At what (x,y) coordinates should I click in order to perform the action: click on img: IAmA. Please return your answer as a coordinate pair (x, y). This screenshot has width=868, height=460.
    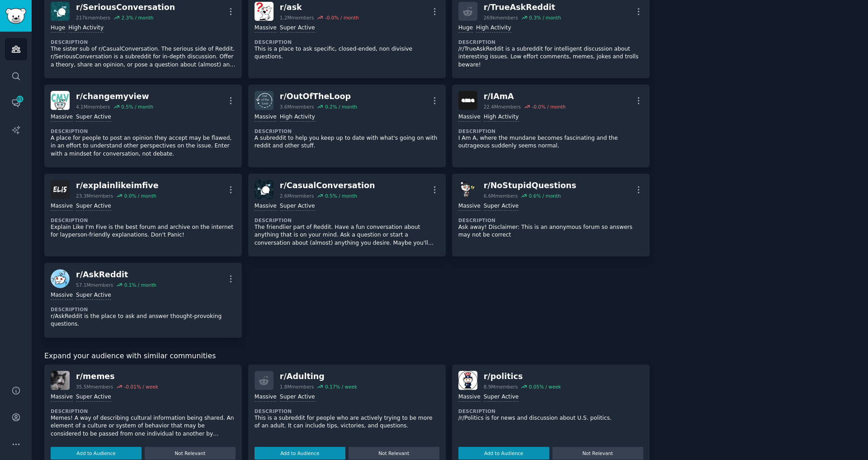
    Looking at the image, I should click on (468, 101).